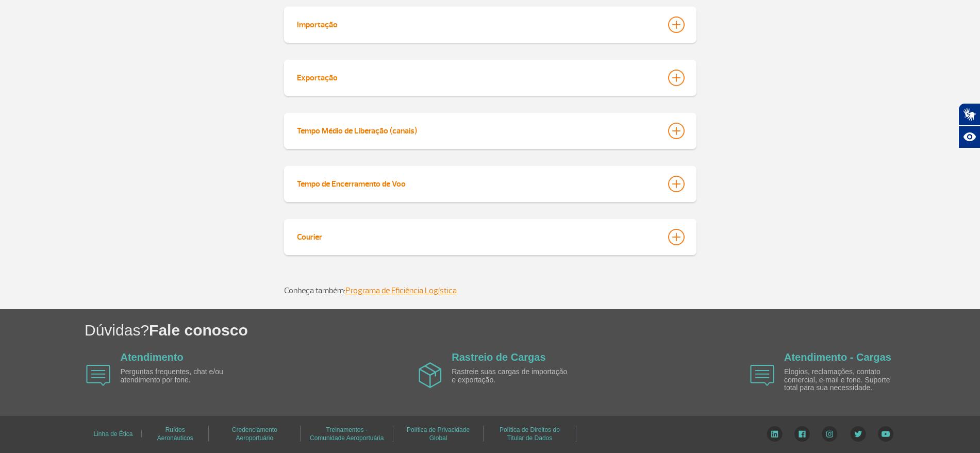  Describe the element at coordinates (490, 184) in the screenshot. I see `button: Tempo de Encerramento de Voo` at that location.